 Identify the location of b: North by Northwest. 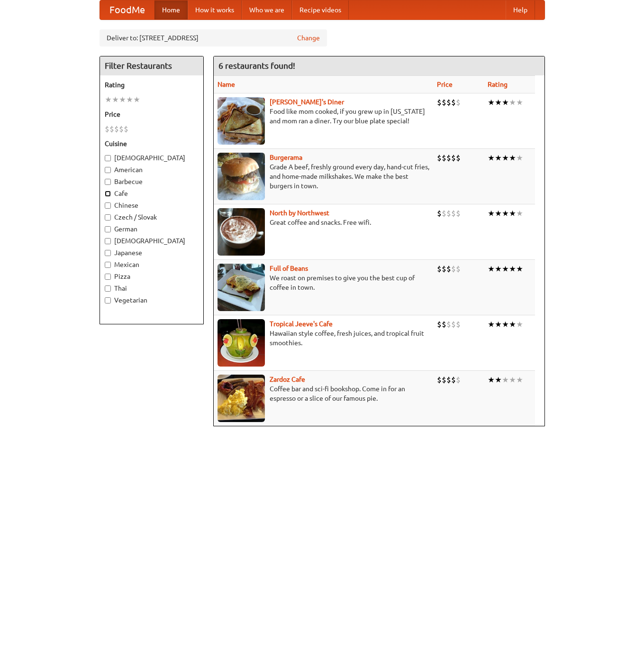
(300, 213).